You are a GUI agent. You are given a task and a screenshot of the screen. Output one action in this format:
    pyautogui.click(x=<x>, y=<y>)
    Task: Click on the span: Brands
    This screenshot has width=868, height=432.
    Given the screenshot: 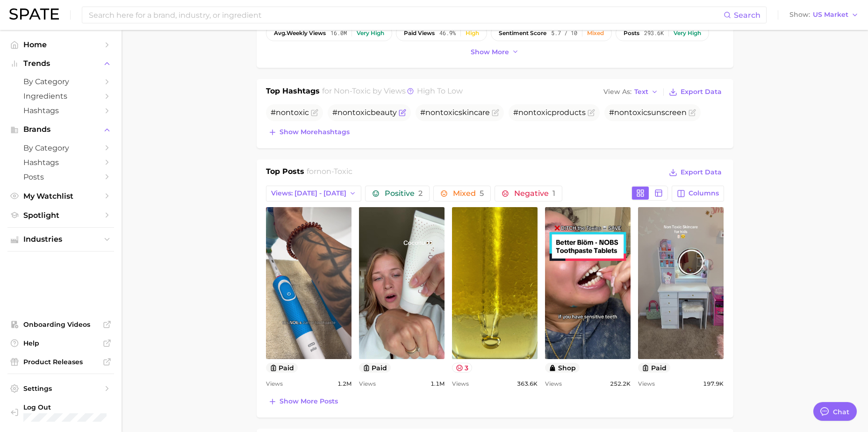 What is the action you would take?
    pyautogui.click(x=61, y=130)
    